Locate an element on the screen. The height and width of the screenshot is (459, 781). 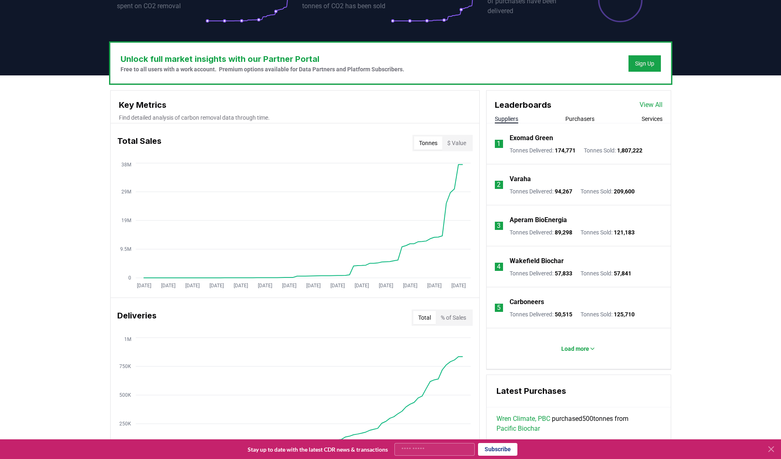
button: Suppliers is located at coordinates (506, 119).